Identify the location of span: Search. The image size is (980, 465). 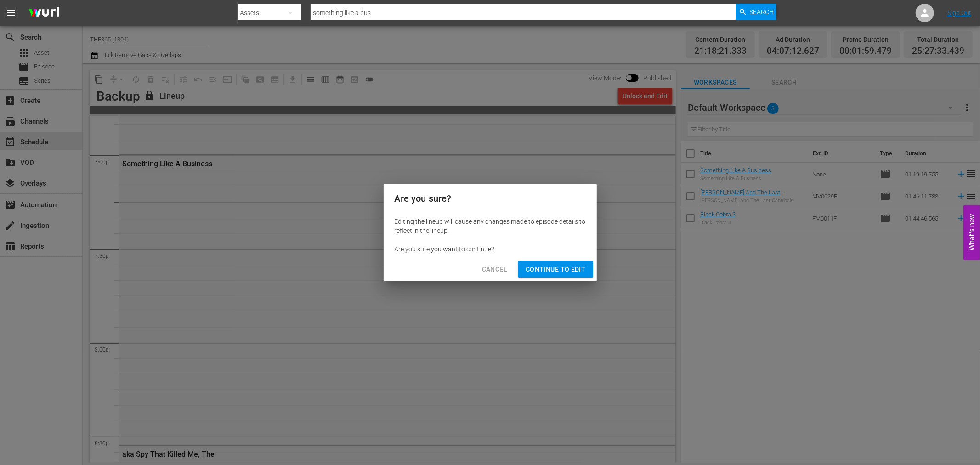
(762, 12).